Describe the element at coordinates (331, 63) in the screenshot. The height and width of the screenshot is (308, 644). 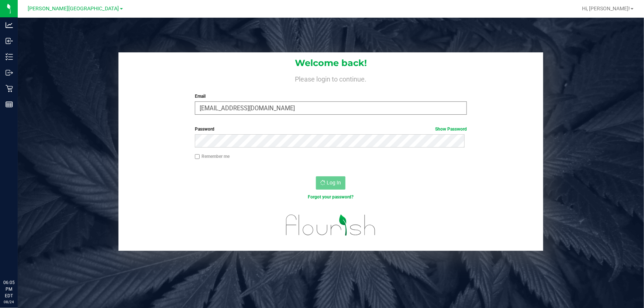
I see `h1: Welcome back!` at that location.